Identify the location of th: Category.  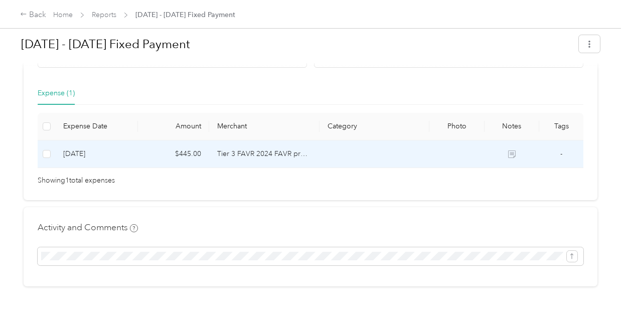
(374, 126).